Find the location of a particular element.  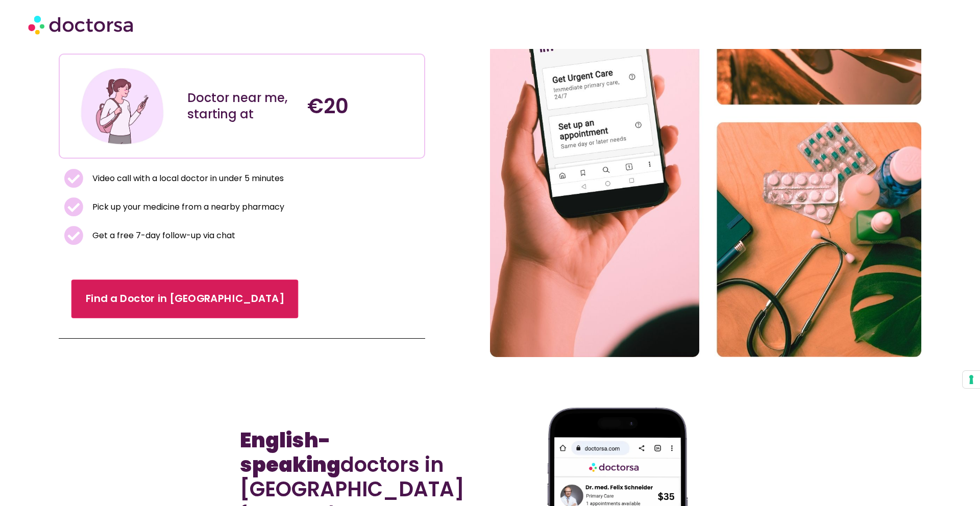

div: Doctor near me, starting at is located at coordinates (242, 106).